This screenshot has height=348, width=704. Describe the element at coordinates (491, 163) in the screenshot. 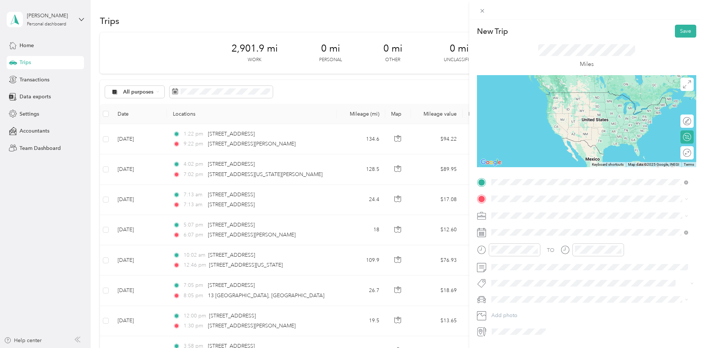

I see `img: Google` at that location.